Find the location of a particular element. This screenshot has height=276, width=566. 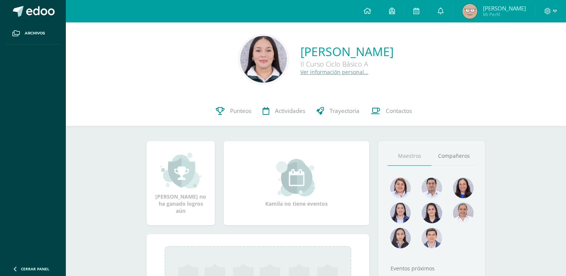

a: Maestros is located at coordinates (410, 156).